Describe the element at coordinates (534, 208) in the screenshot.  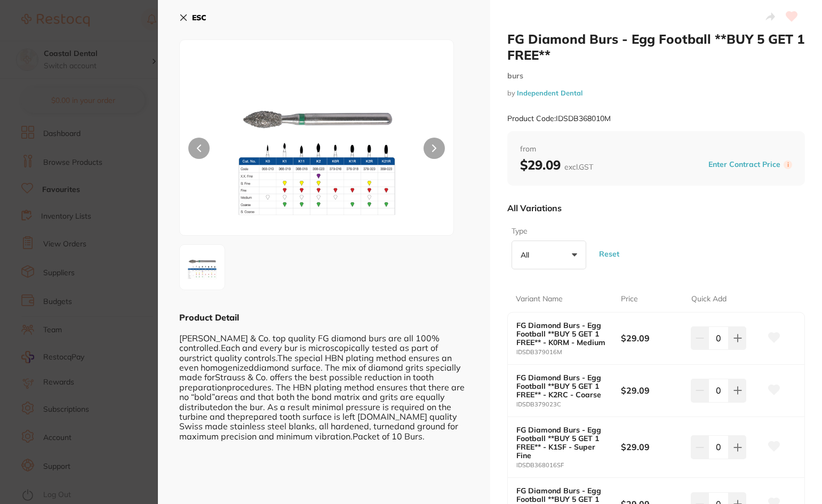
I see `p: All Variations` at that location.